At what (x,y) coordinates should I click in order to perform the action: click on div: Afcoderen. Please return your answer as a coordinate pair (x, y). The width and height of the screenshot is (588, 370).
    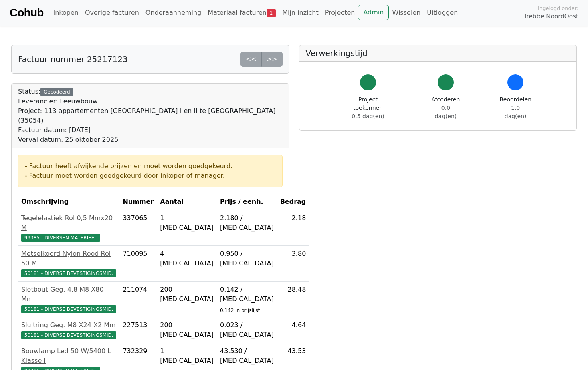
    Looking at the image, I should click on (446, 108).